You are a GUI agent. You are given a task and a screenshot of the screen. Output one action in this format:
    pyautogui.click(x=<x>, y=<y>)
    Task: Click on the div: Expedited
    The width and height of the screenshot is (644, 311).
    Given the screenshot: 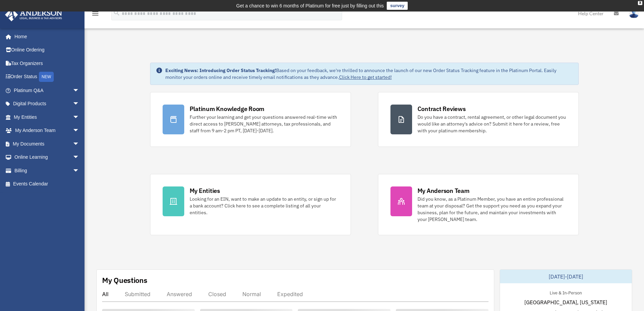 What is the action you would take?
    pyautogui.click(x=290, y=294)
    